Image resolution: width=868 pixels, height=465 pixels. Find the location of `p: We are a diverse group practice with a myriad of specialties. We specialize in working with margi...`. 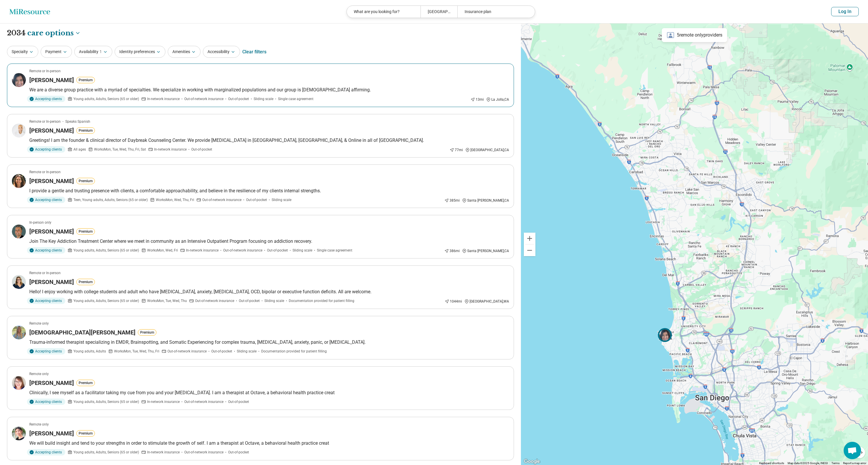

p: We are a diverse group practice with a myriad of specialties. We specialize in working with margi... is located at coordinates (269, 90).